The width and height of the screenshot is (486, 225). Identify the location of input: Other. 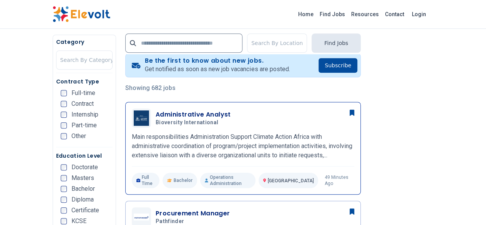
(64, 136).